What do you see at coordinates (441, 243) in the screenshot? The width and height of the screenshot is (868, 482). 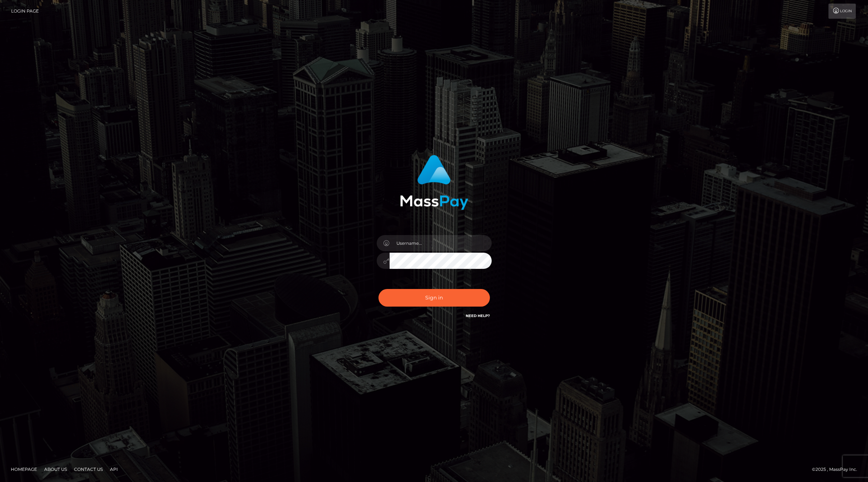 I see `input: Username...` at bounding box center [441, 243].